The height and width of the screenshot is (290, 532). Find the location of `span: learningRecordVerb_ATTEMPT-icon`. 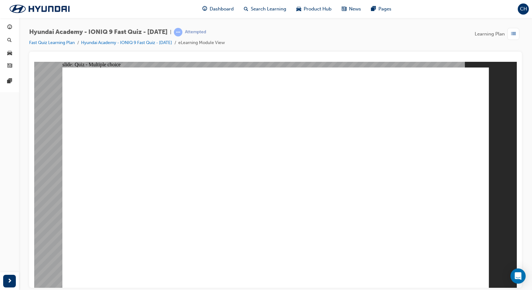

span: learningRecordVerb_ATTEMPT-icon is located at coordinates (178, 32).